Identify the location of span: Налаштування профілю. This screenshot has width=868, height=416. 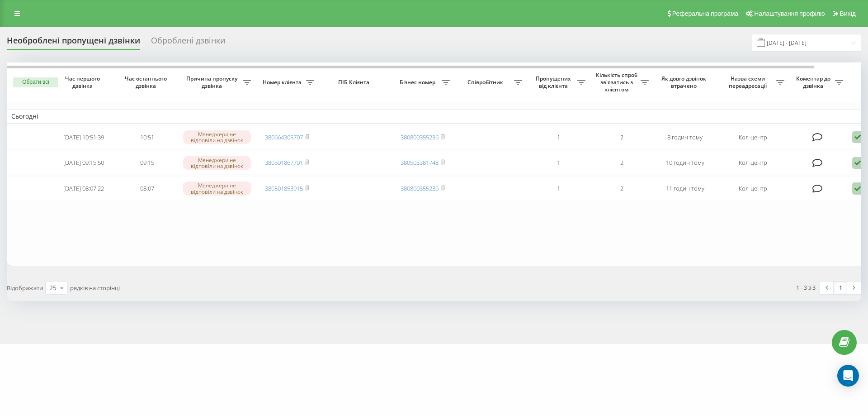
(789, 13).